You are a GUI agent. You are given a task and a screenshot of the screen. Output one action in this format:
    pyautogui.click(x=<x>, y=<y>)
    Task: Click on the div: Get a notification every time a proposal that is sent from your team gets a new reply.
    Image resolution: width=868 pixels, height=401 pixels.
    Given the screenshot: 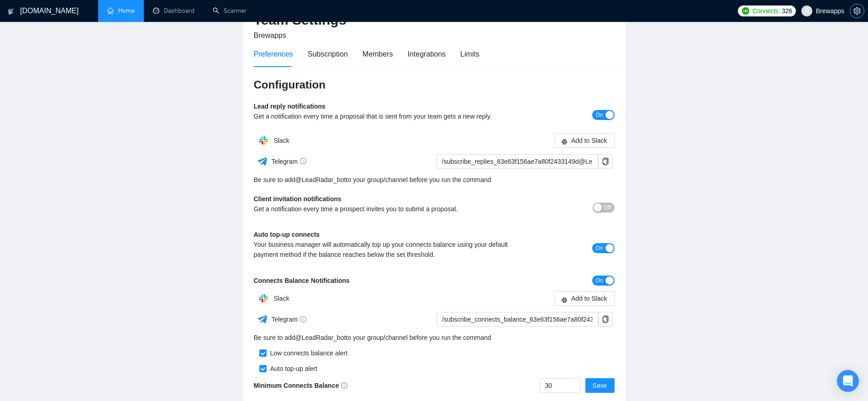 What is the action you would take?
    pyautogui.click(x=389, y=116)
    